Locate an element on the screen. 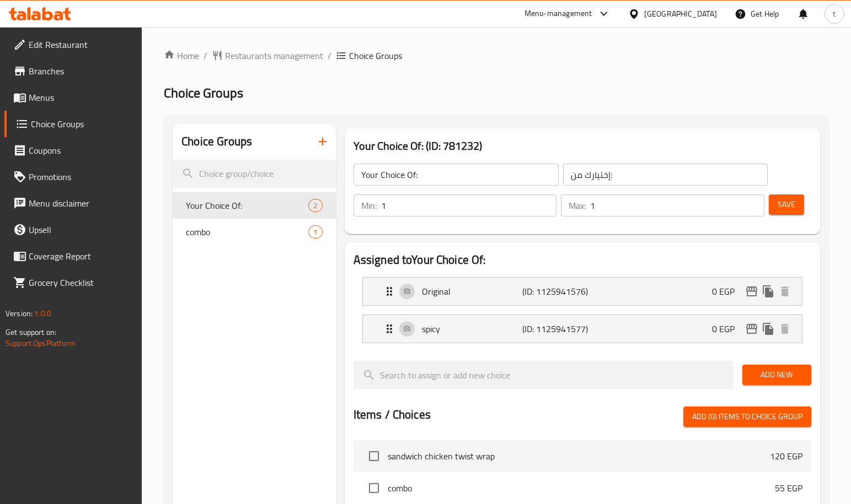  a: Coupons is located at coordinates (73, 150).